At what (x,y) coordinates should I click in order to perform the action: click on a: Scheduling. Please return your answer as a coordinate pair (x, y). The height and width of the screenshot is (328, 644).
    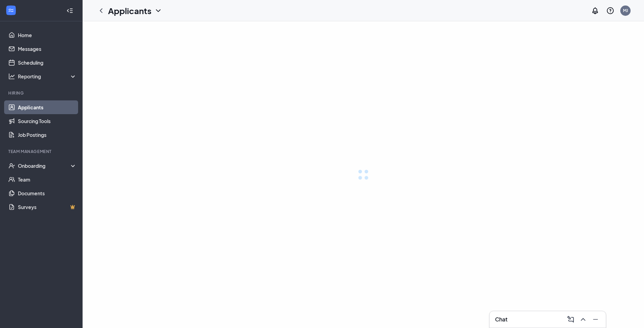
    Looking at the image, I should click on (47, 63).